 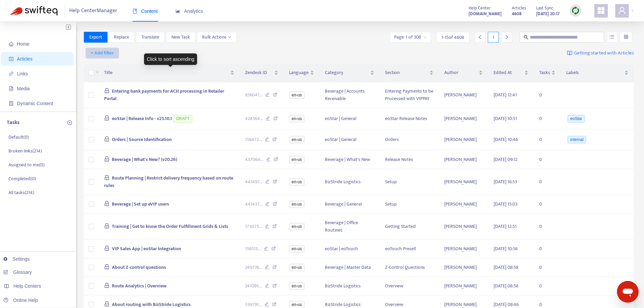 What do you see at coordinates (604, 53) in the screenshot?
I see `span: Getting started with Articles` at bounding box center [604, 53].